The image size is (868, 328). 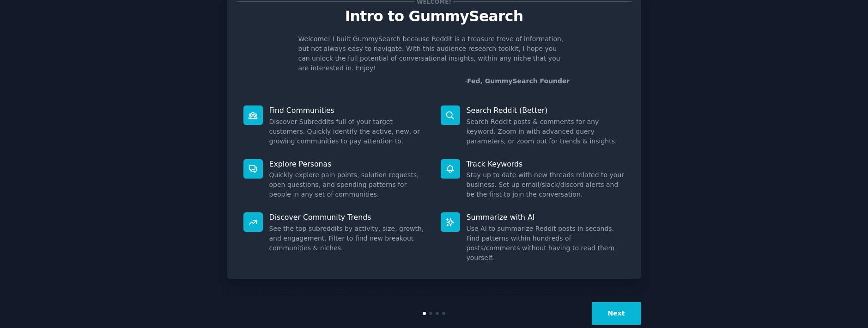 I want to click on p: Find Communities, so click(x=348, y=110).